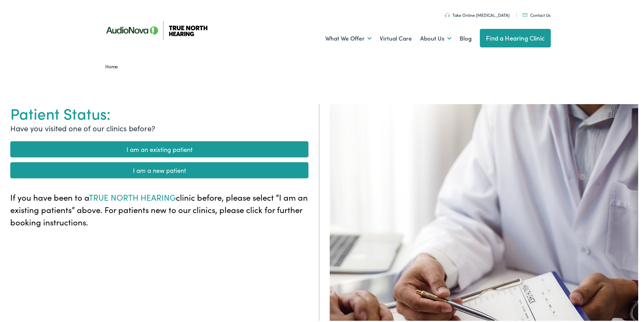  What do you see at coordinates (132, 195) in the screenshot?
I see `span: TRUE NORTH HEARING` at bounding box center [132, 195].